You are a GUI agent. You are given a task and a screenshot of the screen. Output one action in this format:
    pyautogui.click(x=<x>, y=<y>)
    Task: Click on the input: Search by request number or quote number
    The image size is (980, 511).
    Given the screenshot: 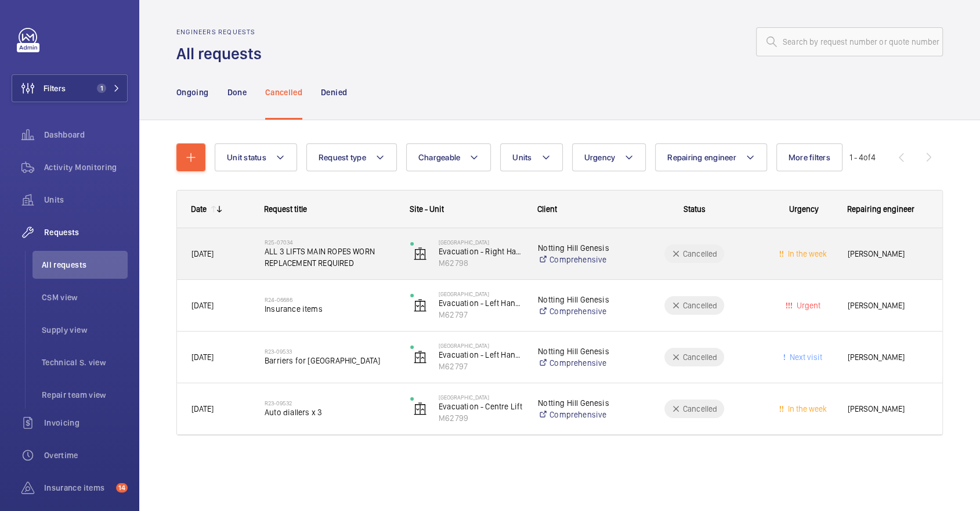 What is the action you would take?
    pyautogui.click(x=850, y=41)
    